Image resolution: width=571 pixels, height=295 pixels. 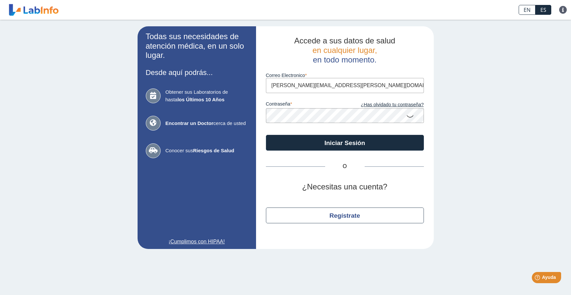 I want to click on button: Regístrate, so click(x=345, y=216).